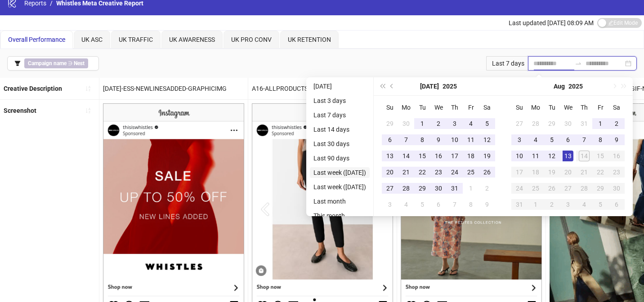 This screenshot has height=302, width=644. What do you see at coordinates (423, 188) in the screenshot?
I see `td: 2025-07-29` at bounding box center [423, 188].